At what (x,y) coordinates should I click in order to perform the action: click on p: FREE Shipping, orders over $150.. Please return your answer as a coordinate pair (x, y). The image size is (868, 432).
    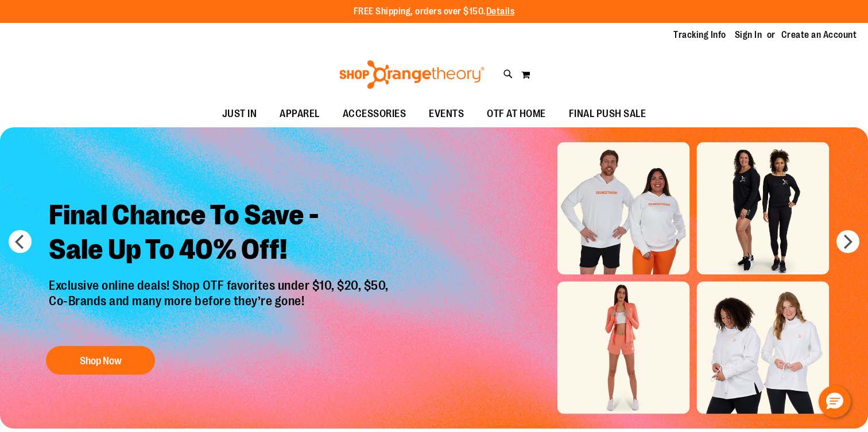
    Looking at the image, I should click on (434, 12).